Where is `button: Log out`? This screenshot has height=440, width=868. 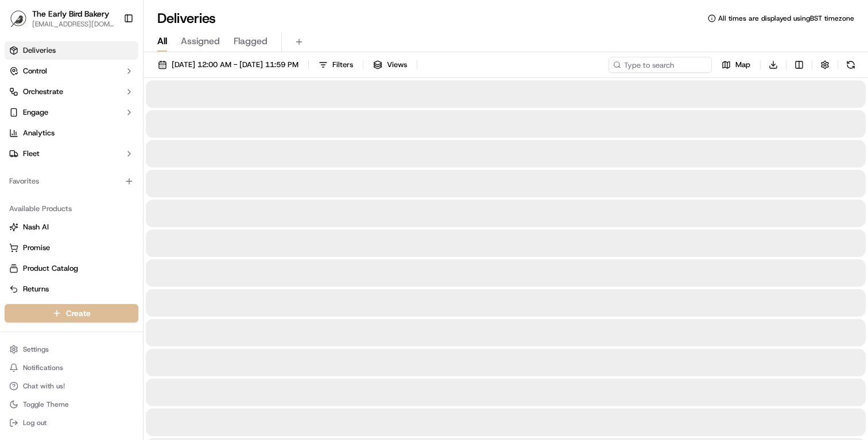
button: Log out is located at coordinates (71, 423).